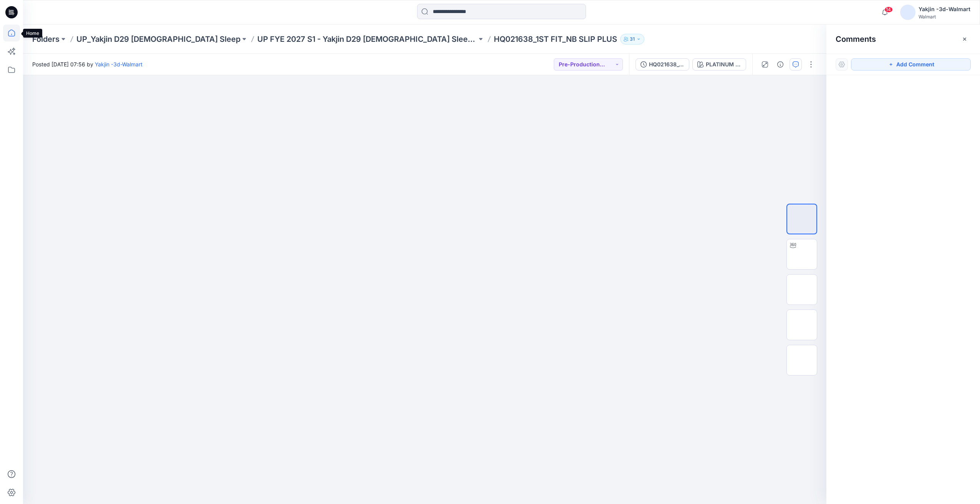 The height and width of the screenshot is (504, 980). What do you see at coordinates (944, 17) in the screenshot?
I see `div: Walmart` at bounding box center [944, 17].